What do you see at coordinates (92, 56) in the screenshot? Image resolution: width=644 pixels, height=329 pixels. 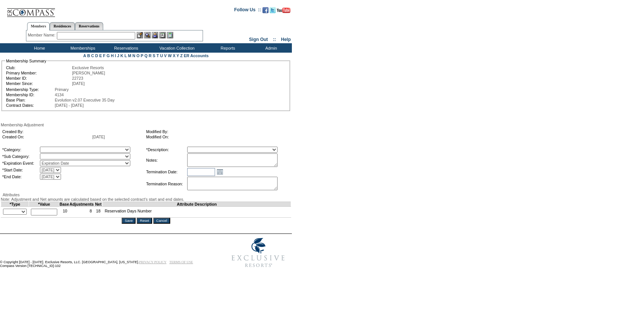 I see `a: C` at bounding box center [92, 56].